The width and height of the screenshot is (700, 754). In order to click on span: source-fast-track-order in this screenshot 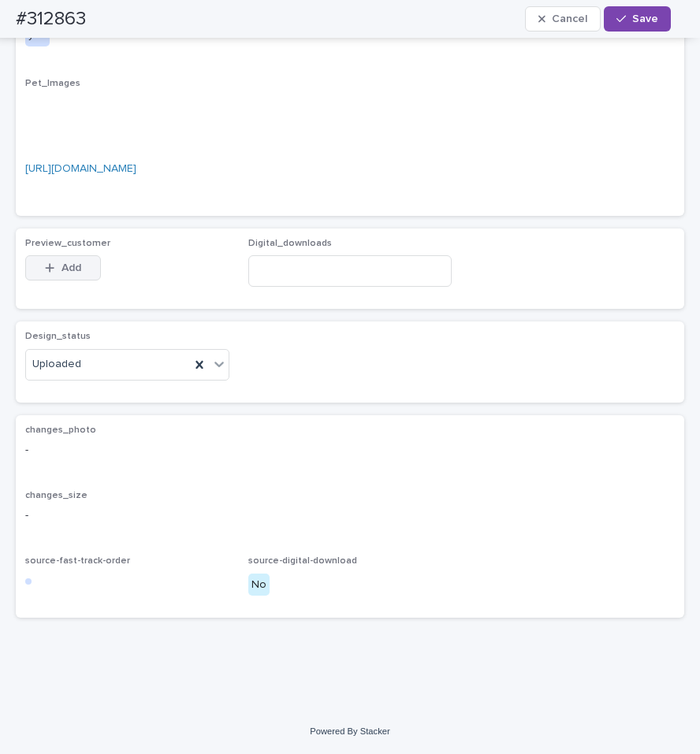, I will do `click(77, 562)`.